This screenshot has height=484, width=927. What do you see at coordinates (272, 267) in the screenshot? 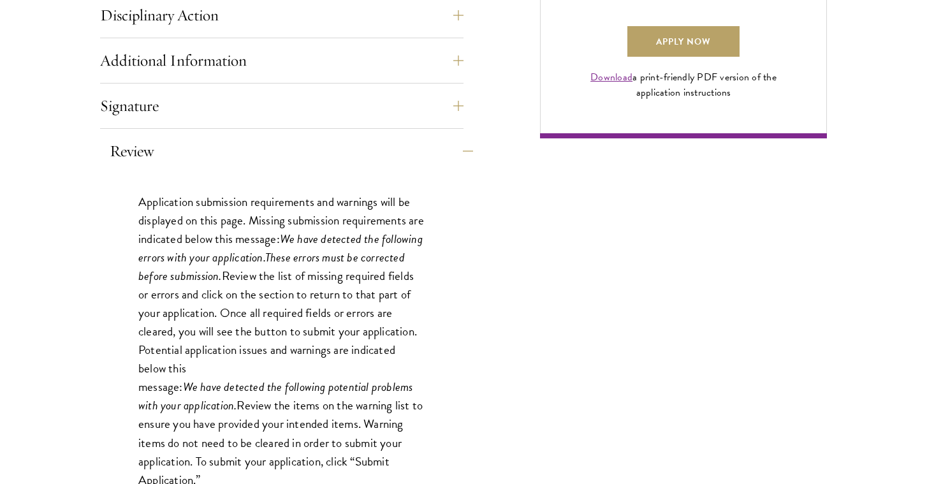
I see `em: These errors must be corrected before submission.` at bounding box center [272, 267].